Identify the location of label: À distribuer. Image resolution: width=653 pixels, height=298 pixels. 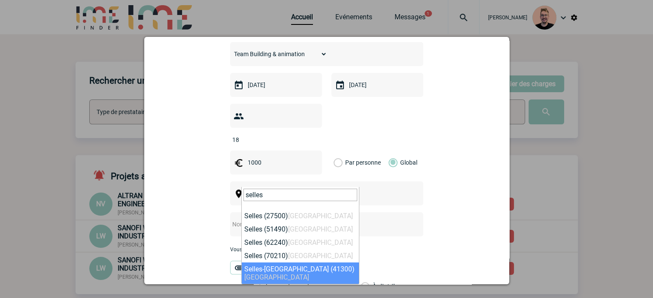
(365, 287).